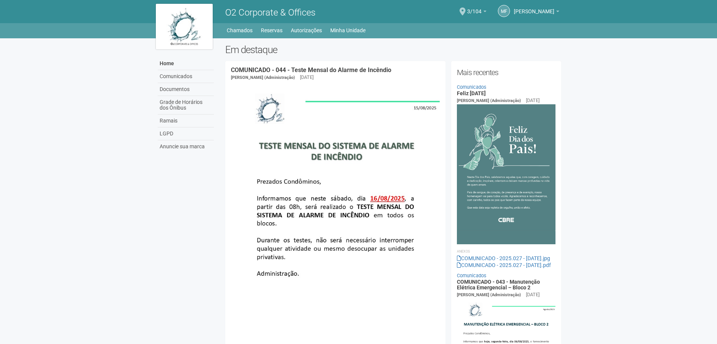 Image resolution: width=717 pixels, height=344 pixels. What do you see at coordinates (186, 134) in the screenshot?
I see `a: LGPD` at bounding box center [186, 134].